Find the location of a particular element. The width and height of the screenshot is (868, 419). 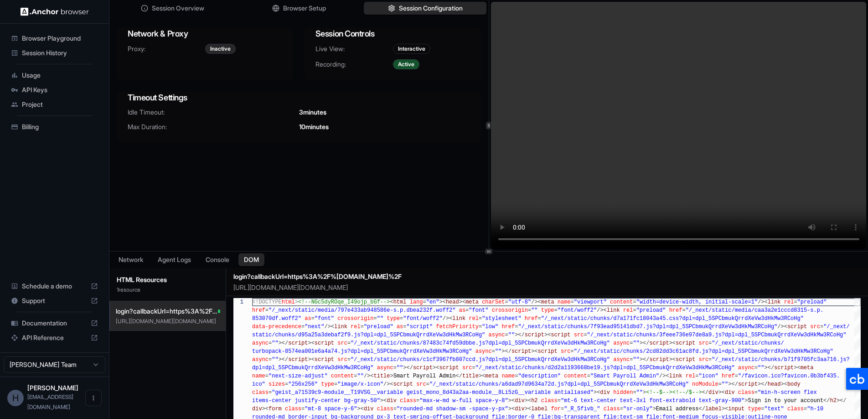

span: type is located at coordinates (393, 318).